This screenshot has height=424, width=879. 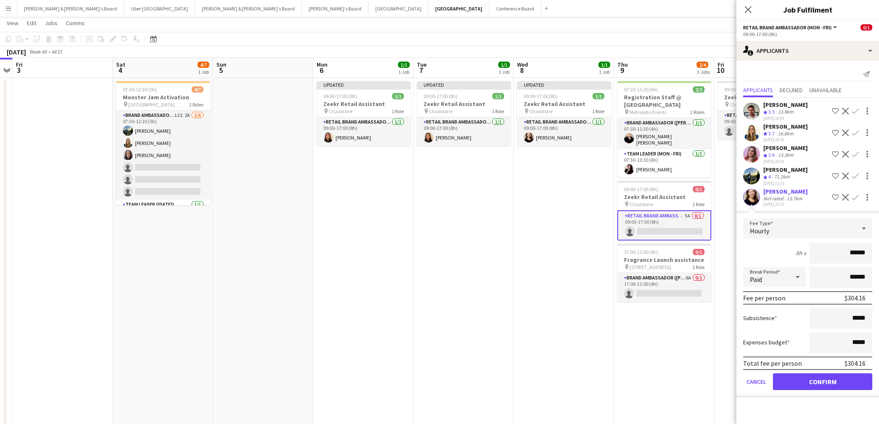 I want to click on span: 07:30-12:30 (5h), so click(x=140, y=89).